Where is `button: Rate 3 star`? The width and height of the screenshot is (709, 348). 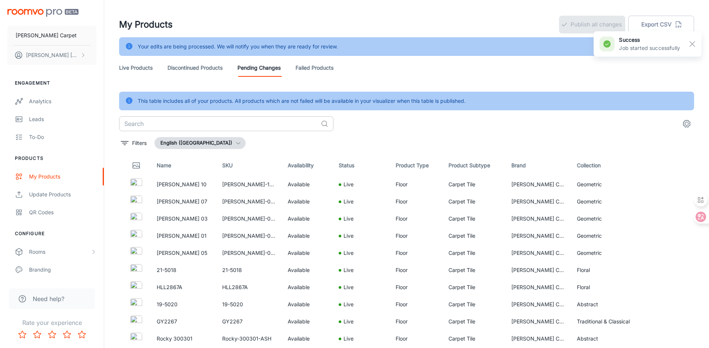
button: Rate 3 star is located at coordinates (52, 334).